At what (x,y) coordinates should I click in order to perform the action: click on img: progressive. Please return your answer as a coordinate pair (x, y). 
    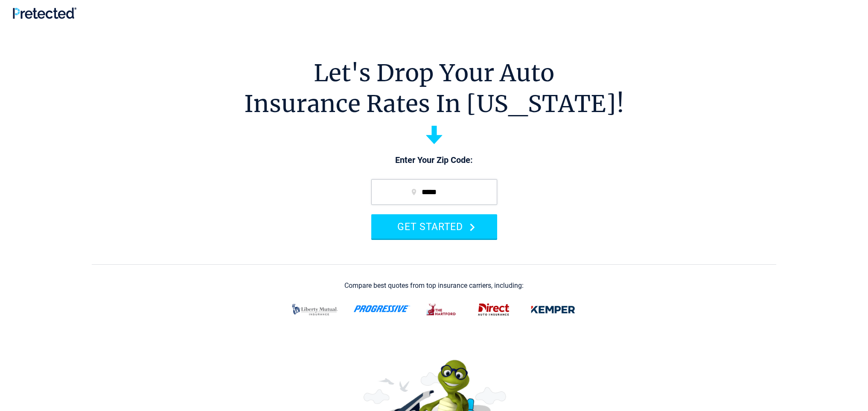
    Looking at the image, I should click on (382, 309).